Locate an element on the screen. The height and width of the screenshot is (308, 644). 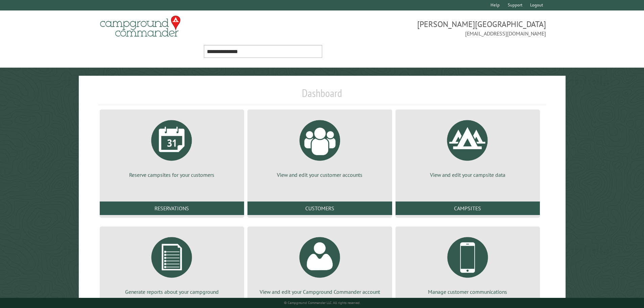
p: View and edit your customer accounts is located at coordinates (319, 175).